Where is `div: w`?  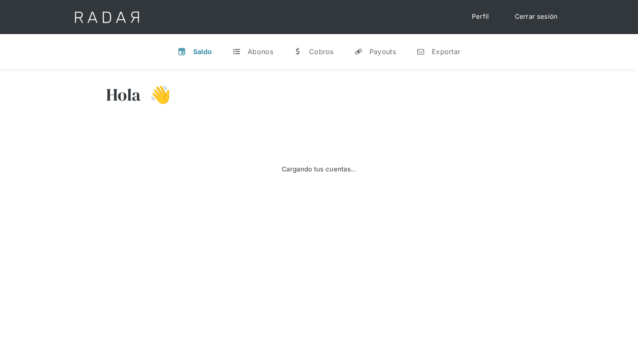
div: w is located at coordinates (298, 52).